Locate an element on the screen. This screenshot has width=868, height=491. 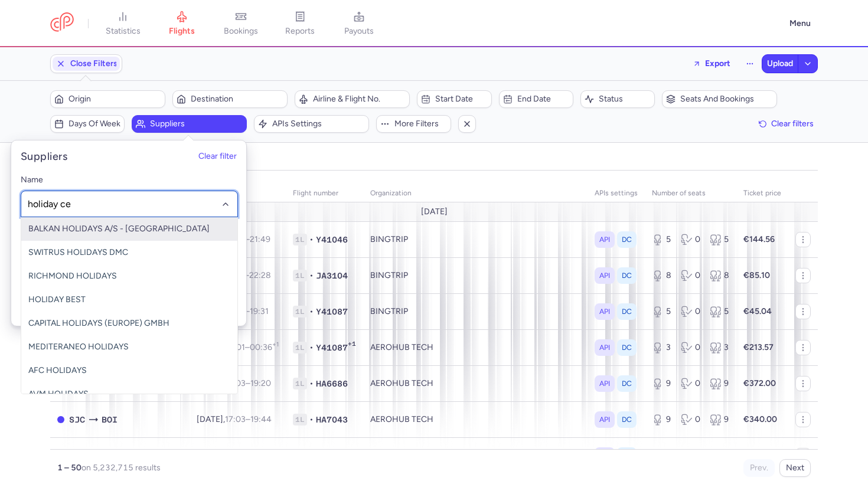
a: flights is located at coordinates (182, 24).